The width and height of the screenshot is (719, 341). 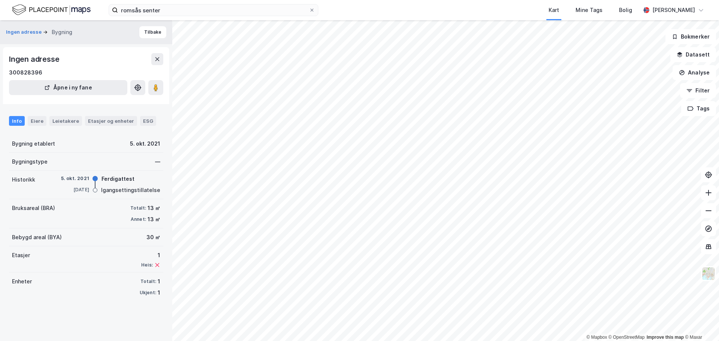 What do you see at coordinates (68, 88) in the screenshot?
I see `button: Åpne i ny fane` at bounding box center [68, 88].